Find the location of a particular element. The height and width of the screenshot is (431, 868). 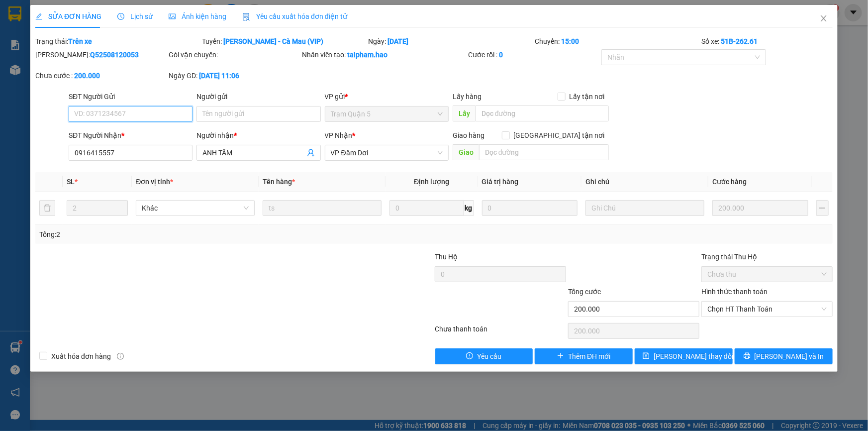

b: 200.000 is located at coordinates (87, 75).